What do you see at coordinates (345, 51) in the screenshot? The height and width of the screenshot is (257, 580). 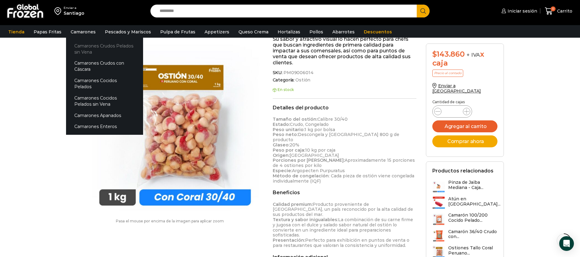 I see `p: Su sabor y atractivo visual lo hacen perfecto para chefs que buscan ingredientes de primera calid...` at bounding box center [345, 51].